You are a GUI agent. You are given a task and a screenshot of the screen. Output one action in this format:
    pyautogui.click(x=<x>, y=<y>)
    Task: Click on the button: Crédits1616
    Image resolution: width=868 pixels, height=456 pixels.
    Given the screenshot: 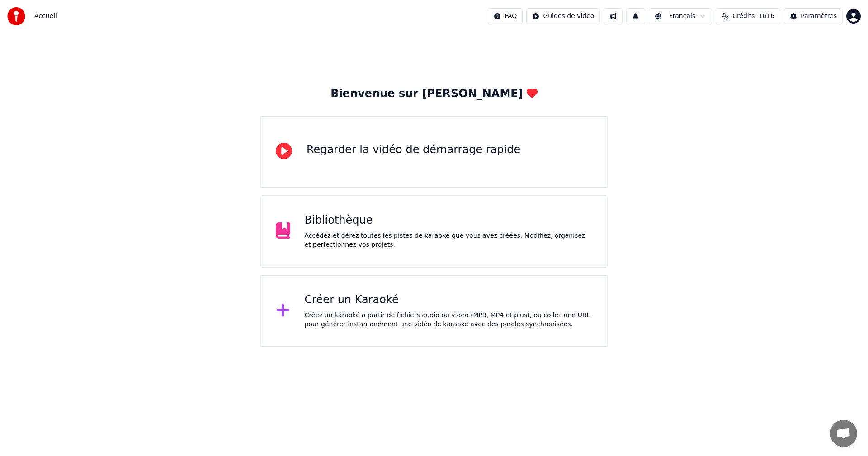 What is the action you would take?
    pyautogui.click(x=748, y=16)
    